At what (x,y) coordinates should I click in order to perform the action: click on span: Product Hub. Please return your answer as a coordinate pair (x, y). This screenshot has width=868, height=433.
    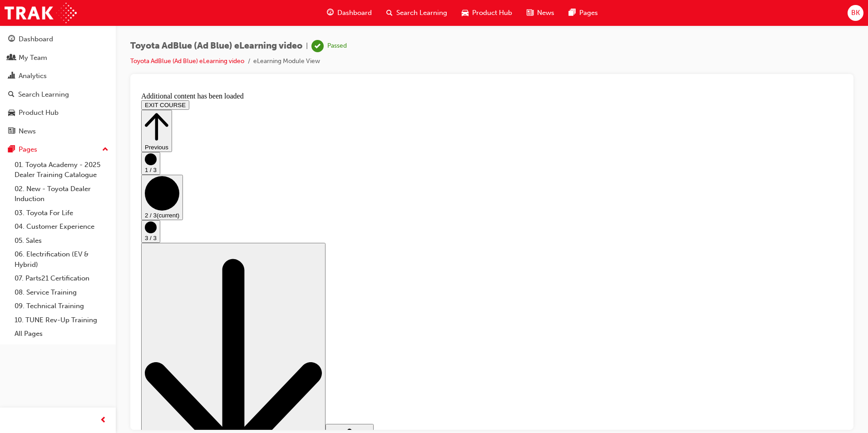
    Looking at the image, I should click on (492, 13).